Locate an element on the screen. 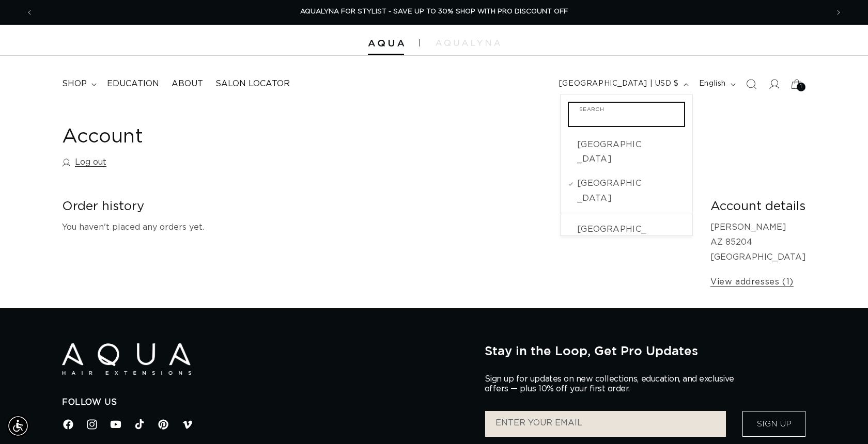 This screenshot has height=444, width=868. span: About is located at coordinates (187, 84).